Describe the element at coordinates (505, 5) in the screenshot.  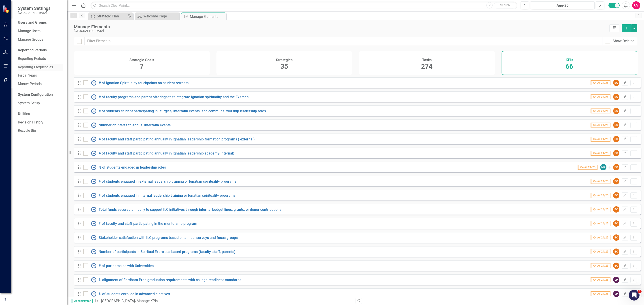
I see `button: Search` at that location.